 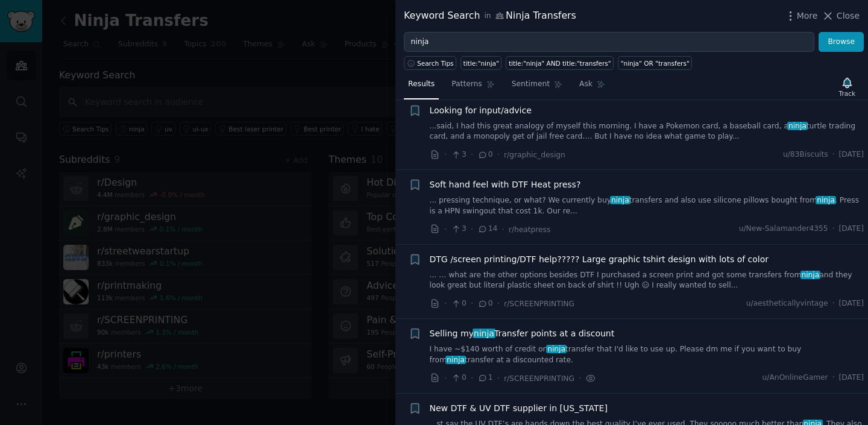 What do you see at coordinates (537, 87) in the screenshot?
I see `a: Sentiment` at bounding box center [537, 87].